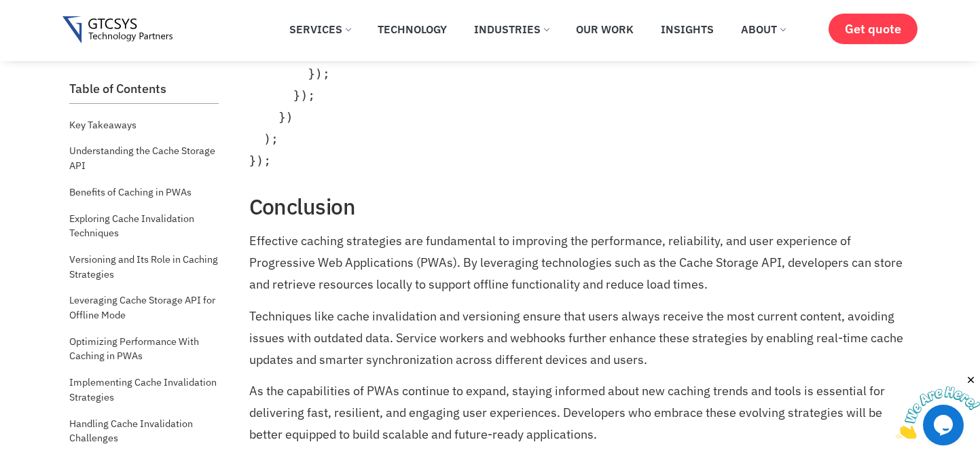 This screenshot has height=459, width=980. Describe the element at coordinates (320, 29) in the screenshot. I see `a: Services` at that location.